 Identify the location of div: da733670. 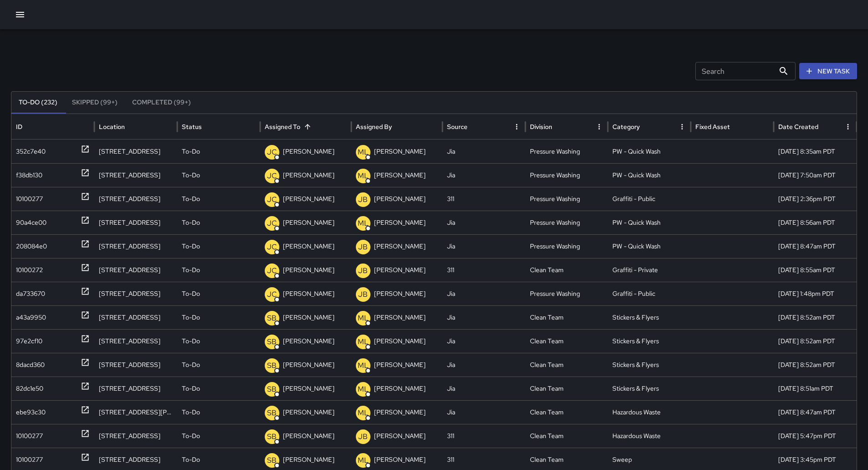
(31, 294).